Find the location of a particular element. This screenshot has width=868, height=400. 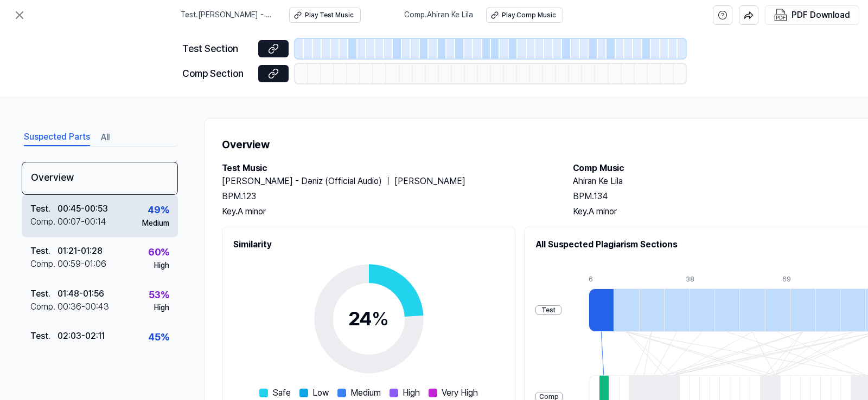

div: 53 % is located at coordinates (159, 295).